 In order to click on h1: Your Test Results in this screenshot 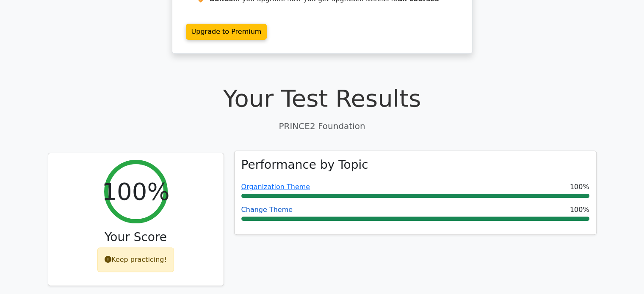, I will do `click(322, 98)`.